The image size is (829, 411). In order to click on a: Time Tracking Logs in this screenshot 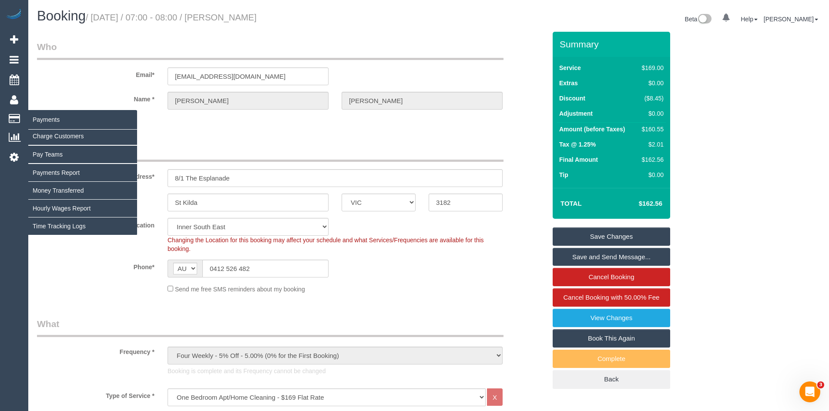, I will do `click(83, 226)`.